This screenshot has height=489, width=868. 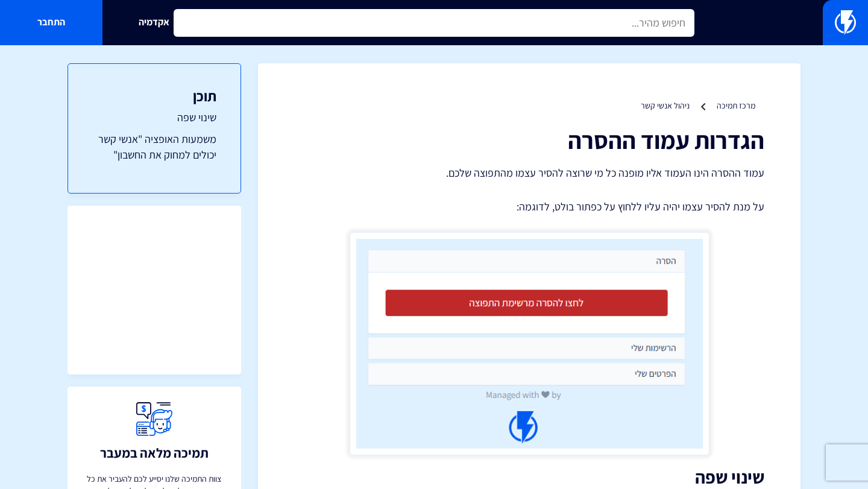 What do you see at coordinates (665, 105) in the screenshot?
I see `a: ניהול אנשי קשר` at bounding box center [665, 105].